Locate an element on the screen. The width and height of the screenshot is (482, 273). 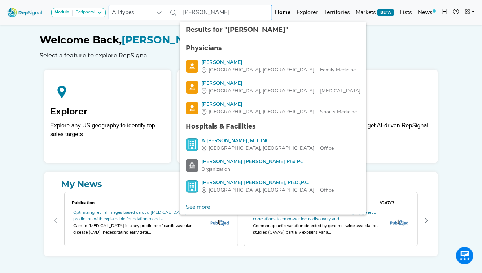
div: Physicians is located at coordinates (273, 48).